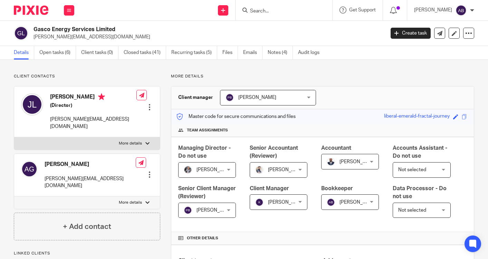 The image size is (488, 259). Describe the element at coordinates (101, 97) in the screenshot. I see `i: Primary` at that location.